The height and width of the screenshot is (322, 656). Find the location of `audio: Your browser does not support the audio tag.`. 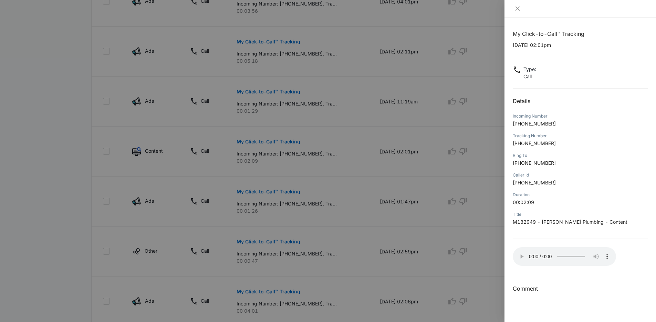

audio: Your browser does not support the audio tag. is located at coordinates (564, 256).